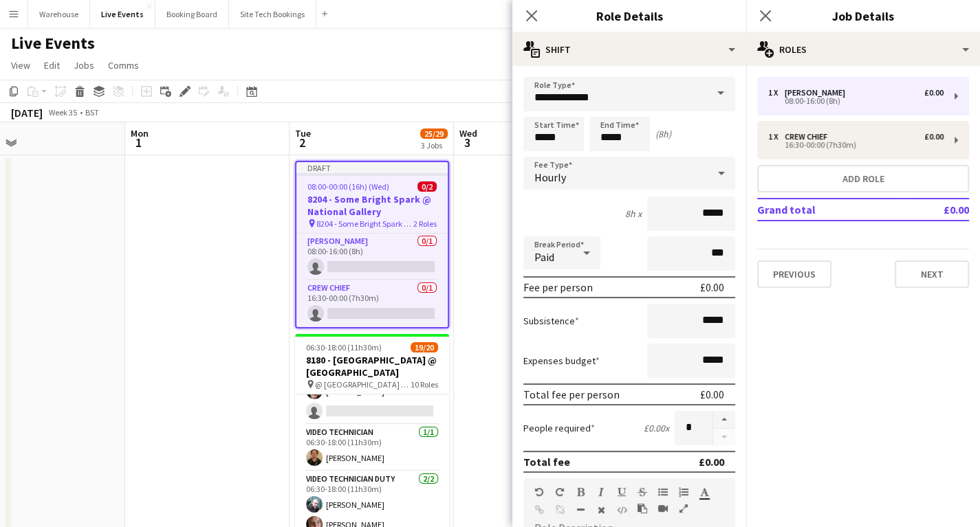 The height and width of the screenshot is (527, 980). I want to click on app-card-role: Crew Chief0/116:30-00:00 (7h30m), so click(373, 304).